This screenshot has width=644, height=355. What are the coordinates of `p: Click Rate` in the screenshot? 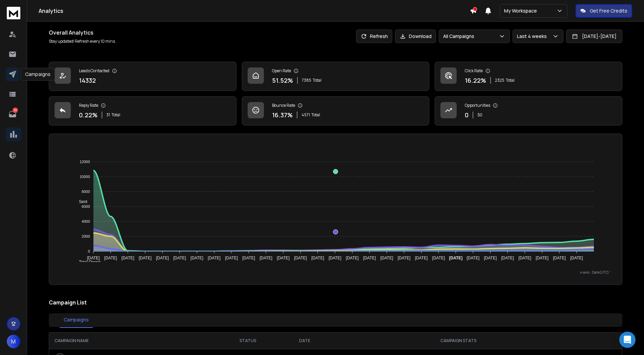 It's located at (474, 71).